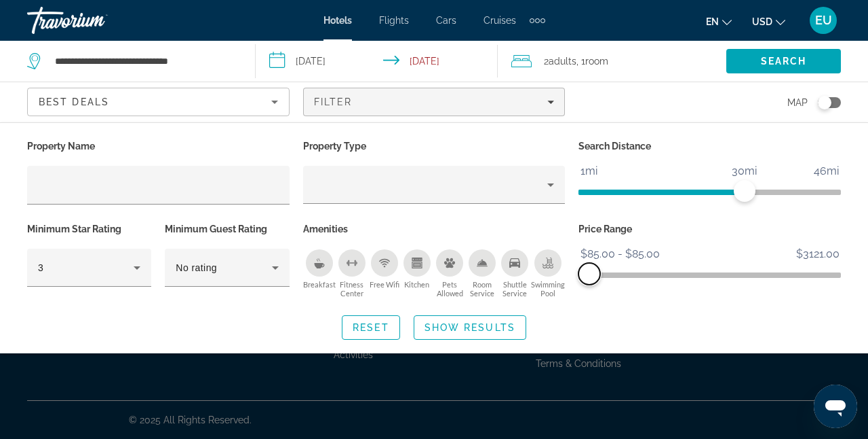  Describe the element at coordinates (710, 229) in the screenshot. I see `p: Price Range` at that location.